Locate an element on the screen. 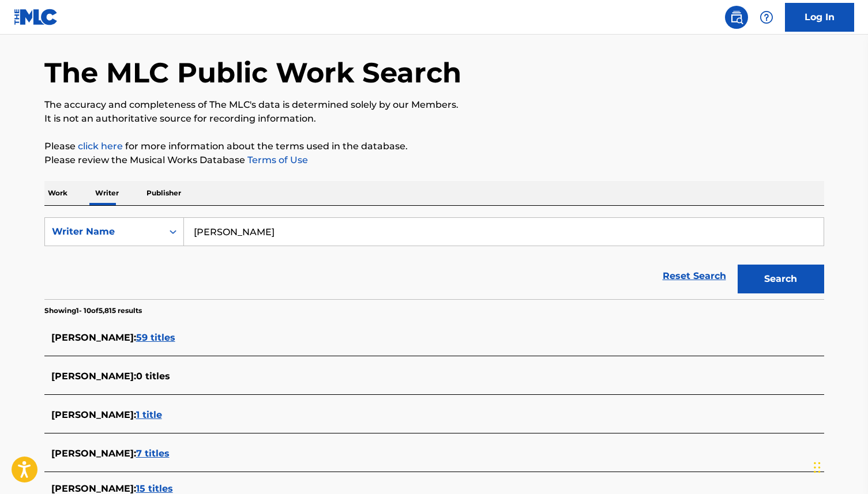  button: Search is located at coordinates (781, 279).